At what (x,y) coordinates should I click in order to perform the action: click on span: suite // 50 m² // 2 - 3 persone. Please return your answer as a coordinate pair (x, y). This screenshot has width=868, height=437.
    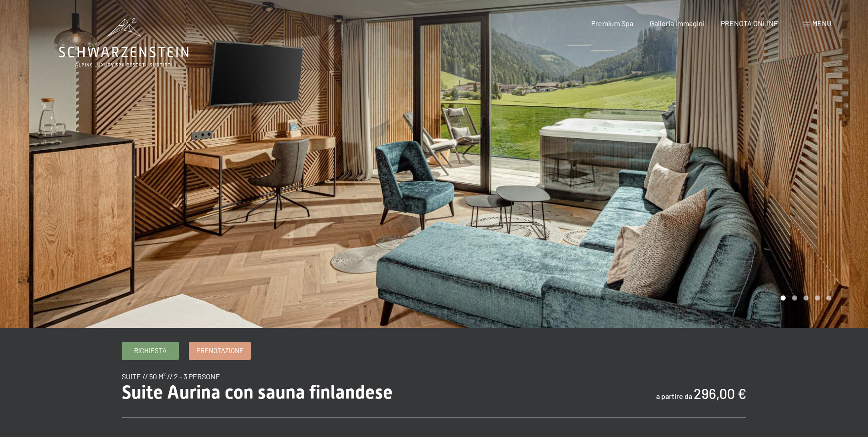
    Looking at the image, I should click on (170, 376).